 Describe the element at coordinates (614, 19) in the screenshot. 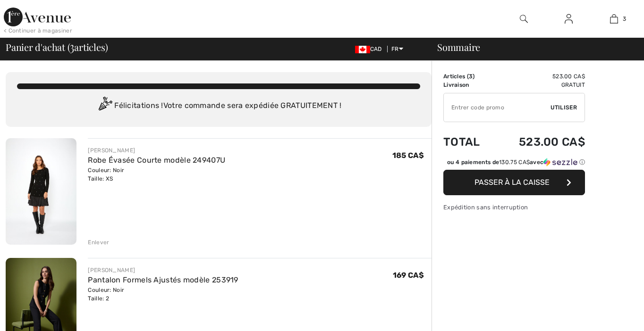

I see `img: Mon panier` at that location.